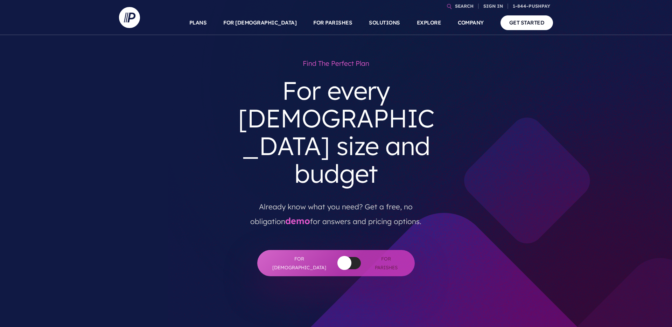 Image resolution: width=672 pixels, height=327 pixels. Describe the element at coordinates (336, 211) in the screenshot. I see `p: Already know what you need? Get a free, no obligation for answers and pricing options.` at that location.